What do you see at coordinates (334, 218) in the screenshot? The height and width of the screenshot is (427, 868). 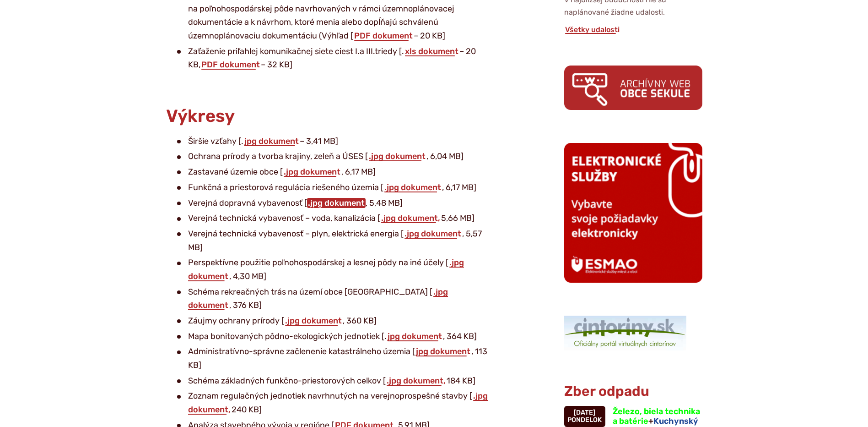 I see `li: Verejná technická vybavenosť – voda, kanalizácia [ 5,66 MB]` at bounding box center [334, 218].